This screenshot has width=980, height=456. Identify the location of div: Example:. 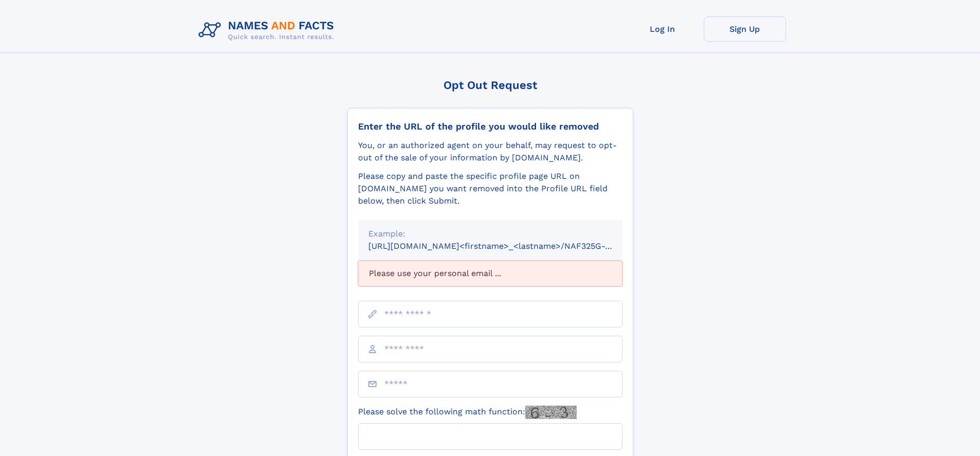
(490, 234).